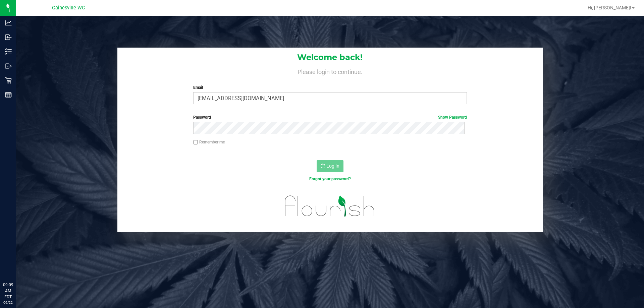  Describe the element at coordinates (196, 142) in the screenshot. I see `input: Remember me` at that location.